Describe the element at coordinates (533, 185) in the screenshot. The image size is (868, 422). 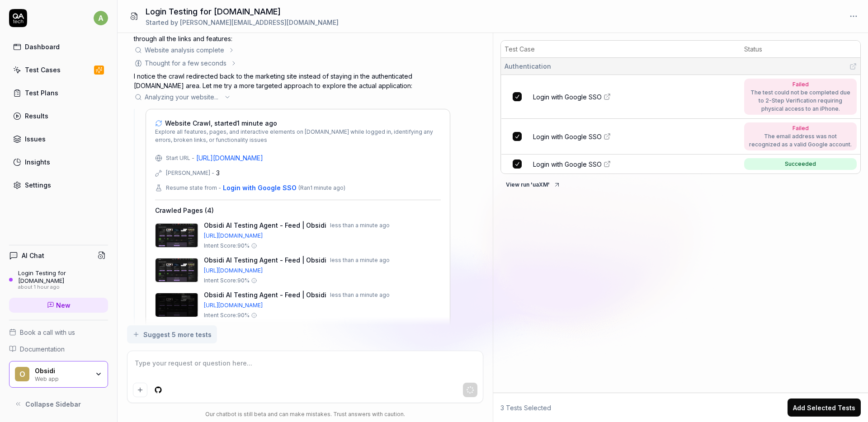
I see `button: View run 'uaXM'` at that location.